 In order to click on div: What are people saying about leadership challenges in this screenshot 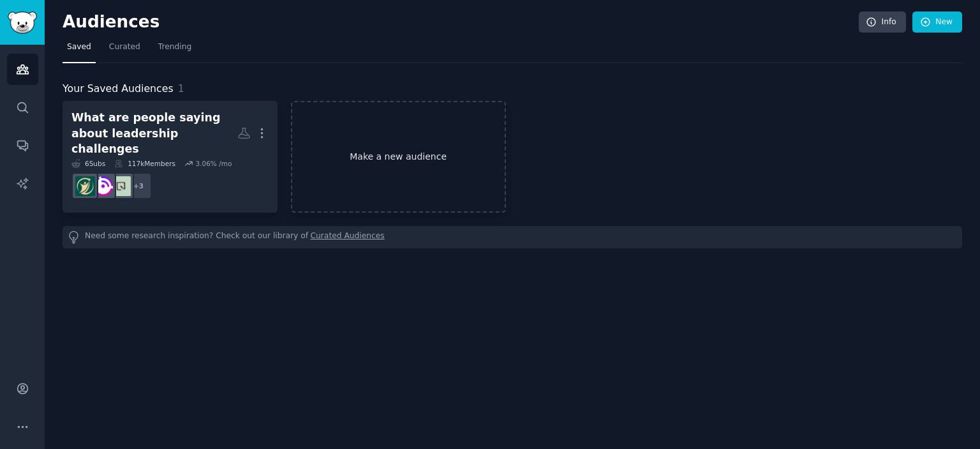, I will do `click(155, 134)`.